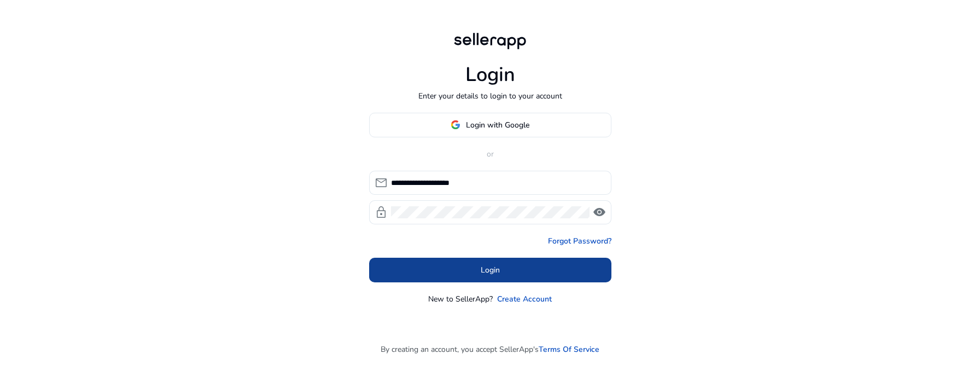 The image size is (980, 365). I want to click on h1: Login, so click(490, 75).